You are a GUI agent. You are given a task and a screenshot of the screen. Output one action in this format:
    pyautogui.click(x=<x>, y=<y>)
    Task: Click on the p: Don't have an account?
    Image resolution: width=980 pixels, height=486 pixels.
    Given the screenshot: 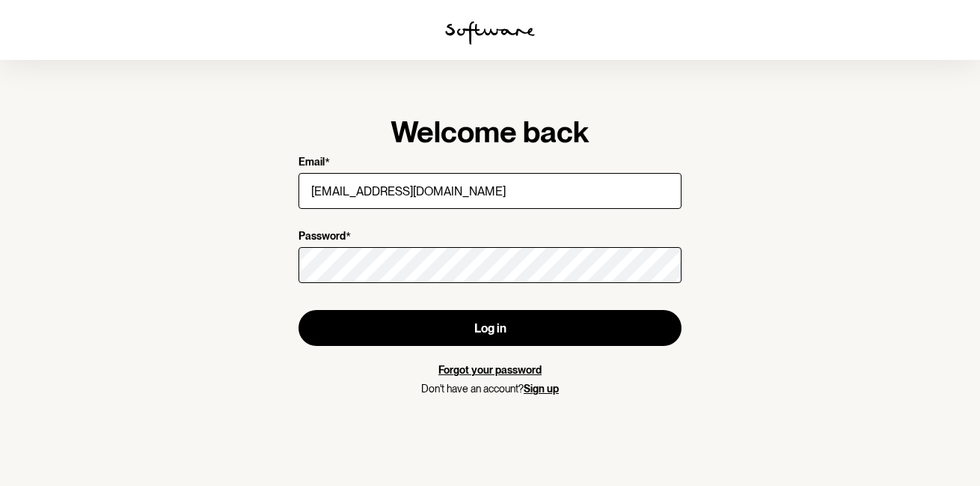 What is the action you would take?
    pyautogui.click(x=490, y=389)
    